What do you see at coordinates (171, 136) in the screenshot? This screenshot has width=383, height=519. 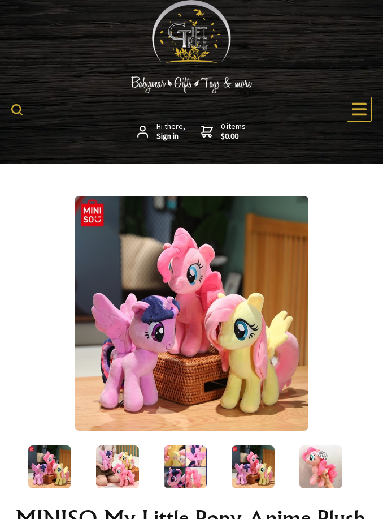 I see `strong: Sign in` at bounding box center [171, 136].